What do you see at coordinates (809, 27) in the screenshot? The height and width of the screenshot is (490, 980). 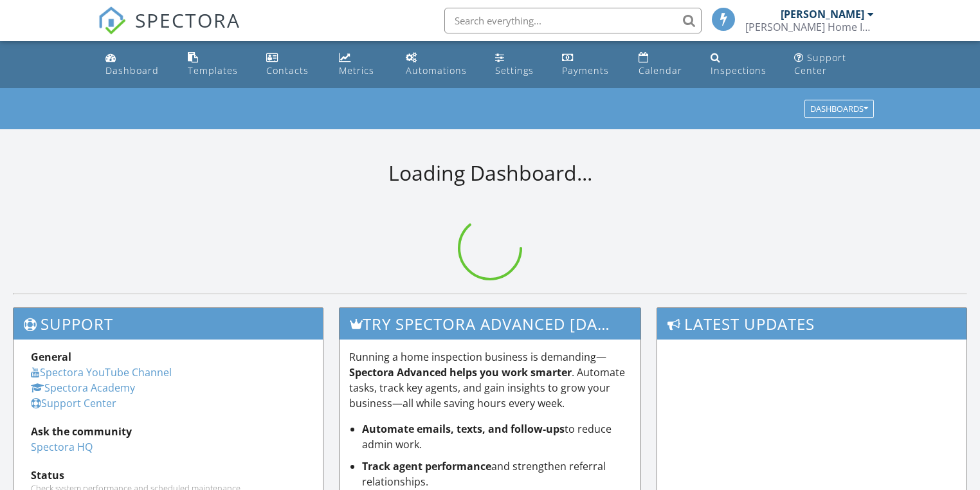 I see `div: Bradley Home Inspections` at bounding box center [809, 27].